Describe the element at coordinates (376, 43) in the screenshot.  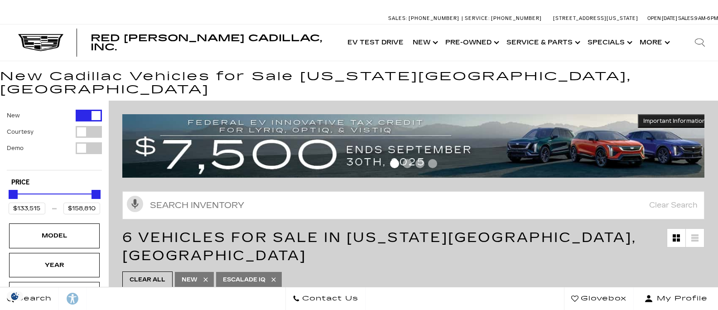
I see `a: EV Test Drive` at that location.